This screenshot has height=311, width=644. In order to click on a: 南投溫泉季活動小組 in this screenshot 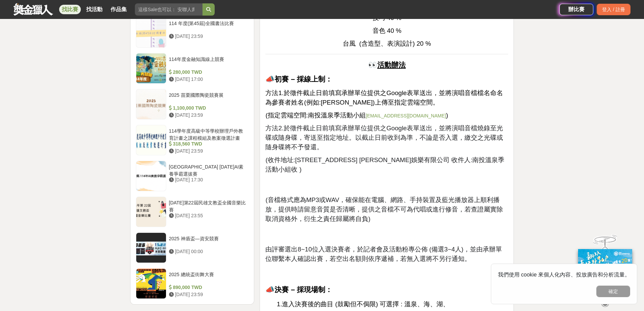, I will do `click(337, 116)`.